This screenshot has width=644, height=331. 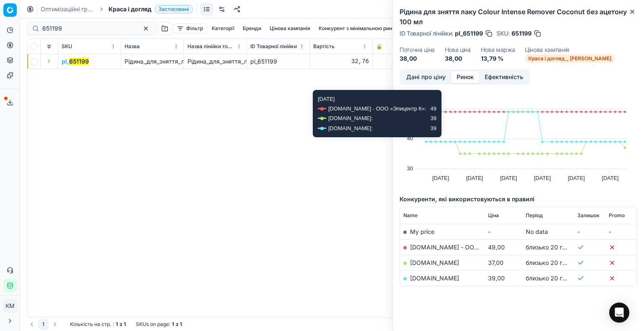 What do you see at coordinates (43, 325) in the screenshot?
I see `nav: pagination` at bounding box center [43, 325].